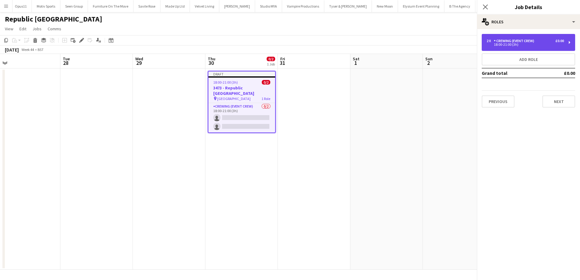  I want to click on button: Velvet Living, so click(205, 6).